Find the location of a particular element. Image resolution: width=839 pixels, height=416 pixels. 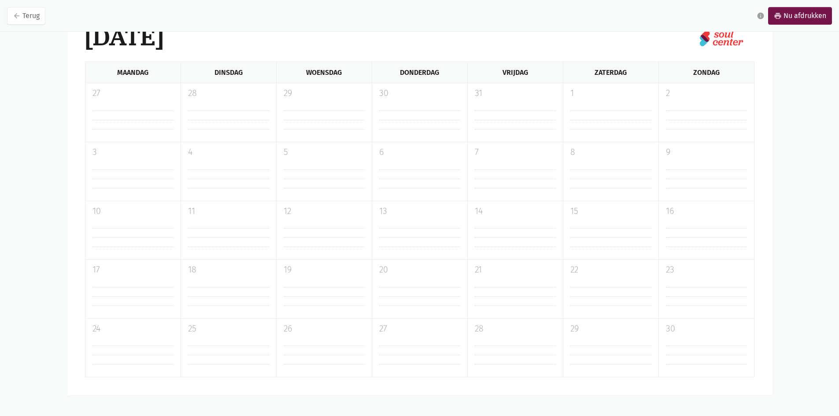

p: 20 is located at coordinates (420, 270).